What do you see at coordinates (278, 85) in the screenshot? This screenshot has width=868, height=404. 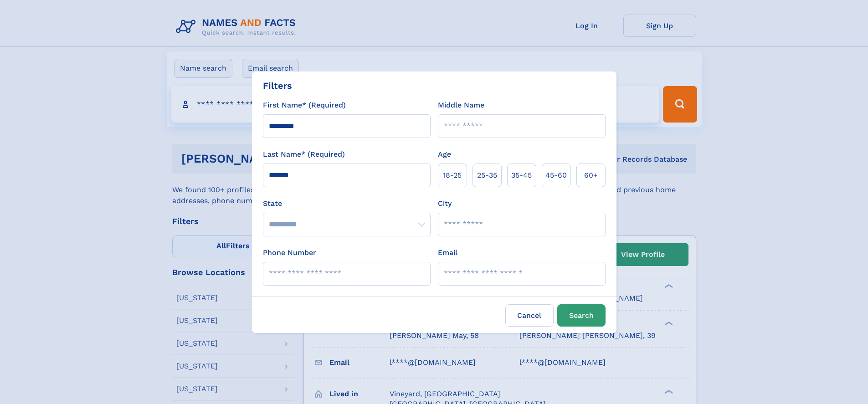 I see `div: Filters` at bounding box center [278, 85].